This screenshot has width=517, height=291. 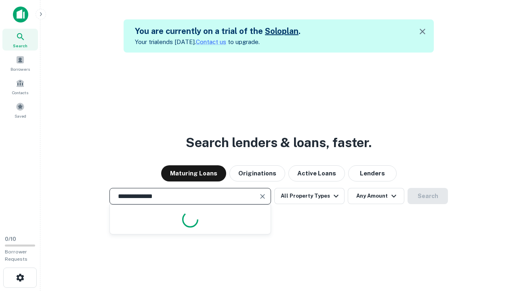 What do you see at coordinates (21, 15) in the screenshot?
I see `img: capitalize-icon.png` at bounding box center [21, 15].